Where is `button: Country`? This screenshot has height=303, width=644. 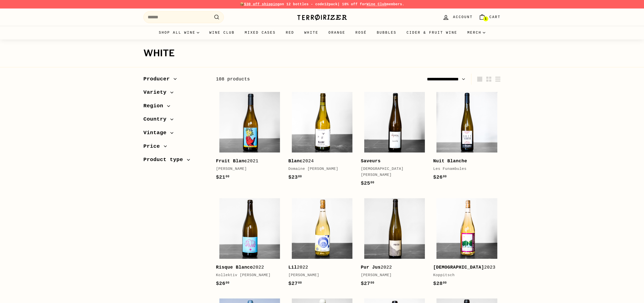
button: Country is located at coordinates (176, 121).